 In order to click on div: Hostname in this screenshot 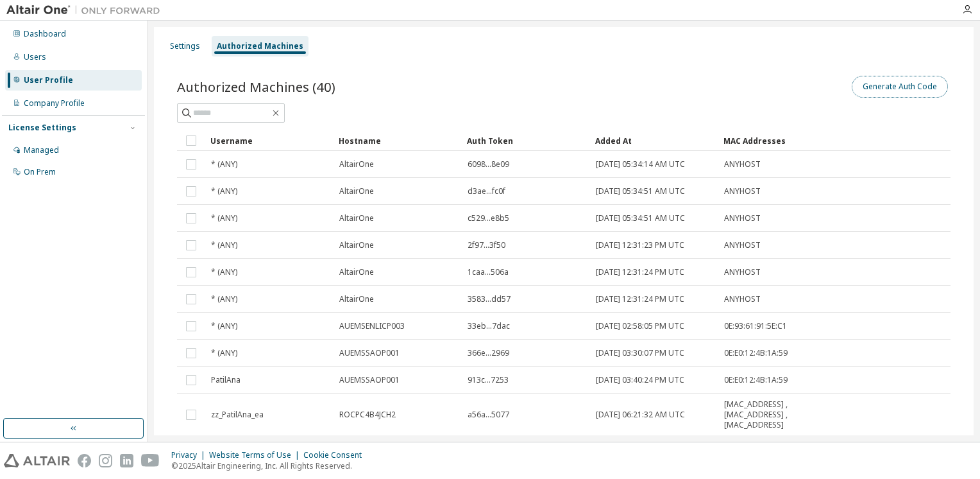, I will do `click(397, 140)`.